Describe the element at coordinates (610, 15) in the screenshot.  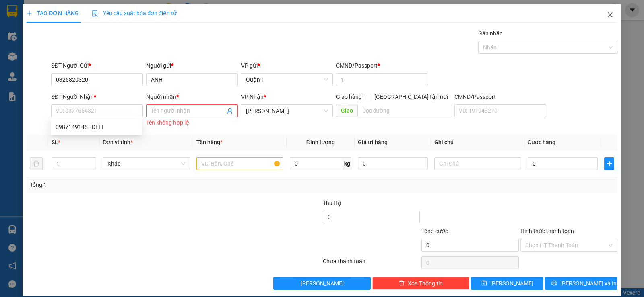
I see `span: close` at that location.